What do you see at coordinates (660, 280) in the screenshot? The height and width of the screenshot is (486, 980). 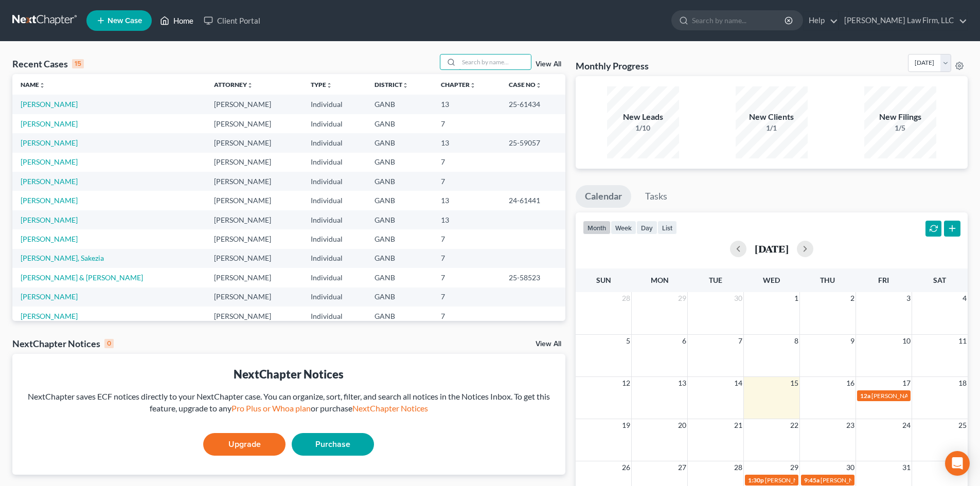 I see `span: Mon` at bounding box center [660, 280].